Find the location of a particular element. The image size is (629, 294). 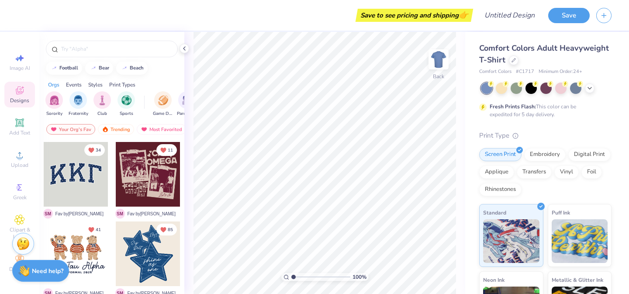

span: Designs is located at coordinates (20, 100).